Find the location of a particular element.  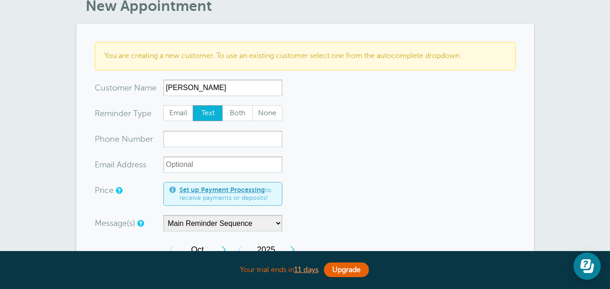

div: Next Month is located at coordinates (224, 250).